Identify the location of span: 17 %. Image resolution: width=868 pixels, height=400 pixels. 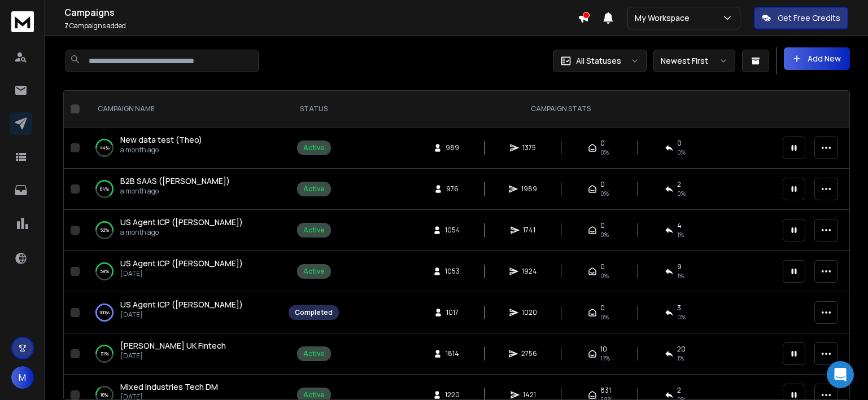
(605, 359).